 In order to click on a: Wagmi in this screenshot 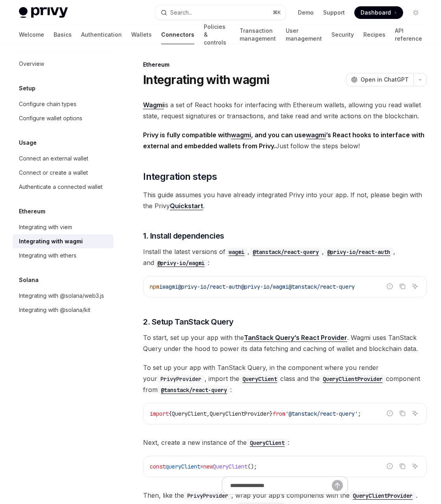, I will do `click(153, 105)`.